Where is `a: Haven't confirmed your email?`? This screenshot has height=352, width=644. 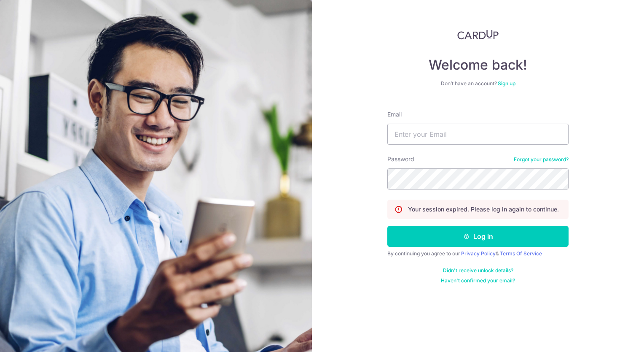 a: Haven't confirmed your email? is located at coordinates (478, 281).